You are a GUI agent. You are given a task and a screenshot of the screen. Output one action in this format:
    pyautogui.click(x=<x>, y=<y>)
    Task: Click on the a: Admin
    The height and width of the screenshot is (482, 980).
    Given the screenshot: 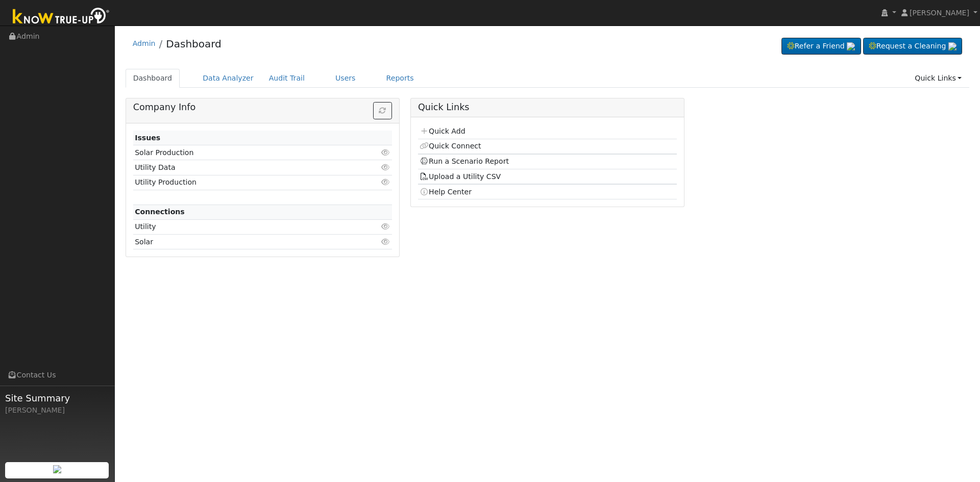 What is the action you would take?
    pyautogui.click(x=144, y=43)
    